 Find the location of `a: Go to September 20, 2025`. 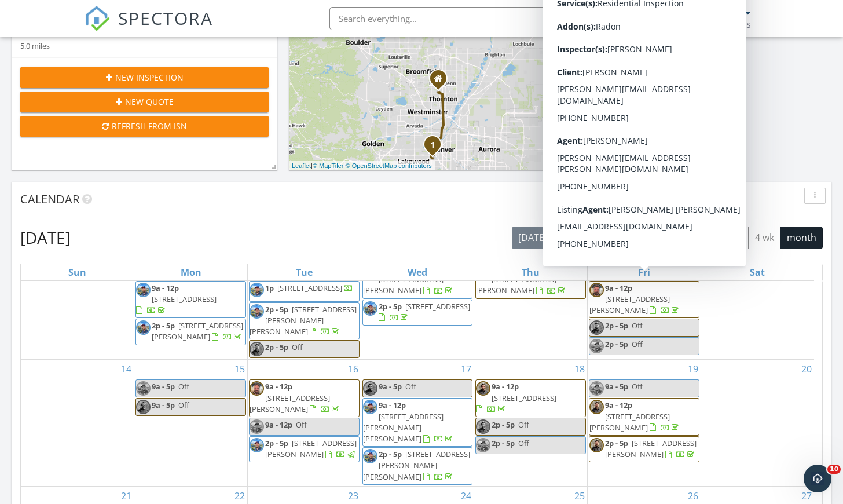

a: Go to September 20, 2025 is located at coordinates (807, 368).